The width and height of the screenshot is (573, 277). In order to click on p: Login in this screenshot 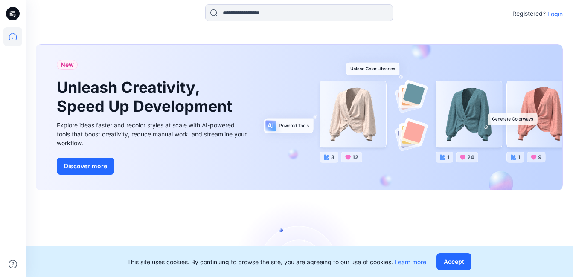, I will do `click(555, 14)`.